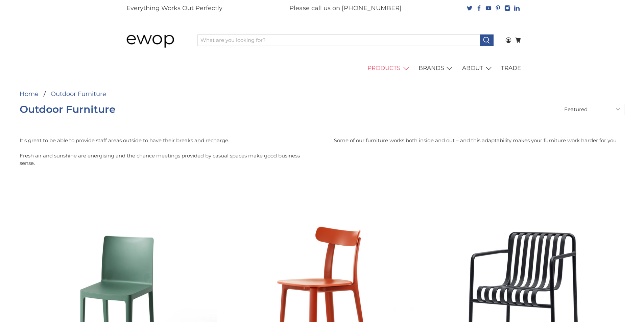 This screenshot has width=644, height=322. Describe the element at coordinates (29, 94) in the screenshot. I see `a: Home` at that location.